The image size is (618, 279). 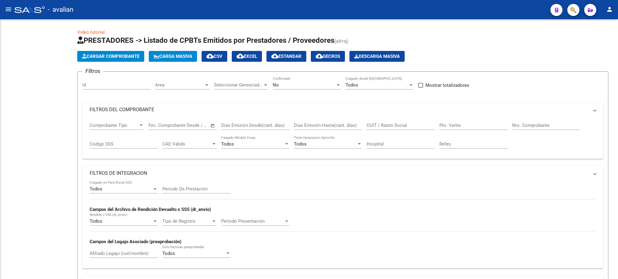 I want to click on button: Cargar Comprobante, so click(x=111, y=56).